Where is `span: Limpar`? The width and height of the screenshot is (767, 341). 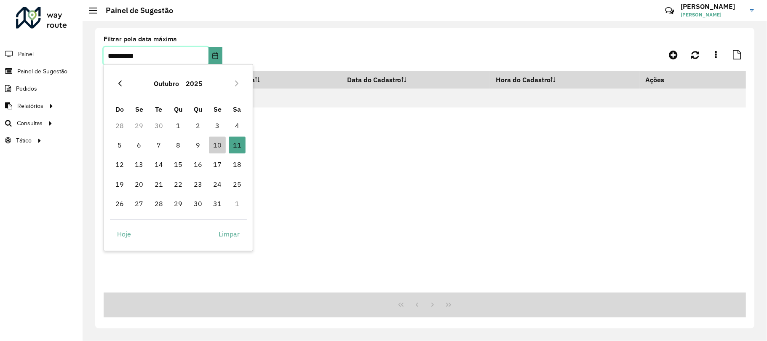
span: Limpar is located at coordinates (229, 234).